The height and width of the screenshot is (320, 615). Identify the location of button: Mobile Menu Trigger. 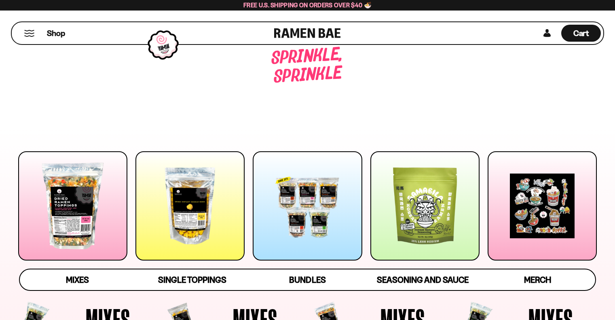
(29, 33).